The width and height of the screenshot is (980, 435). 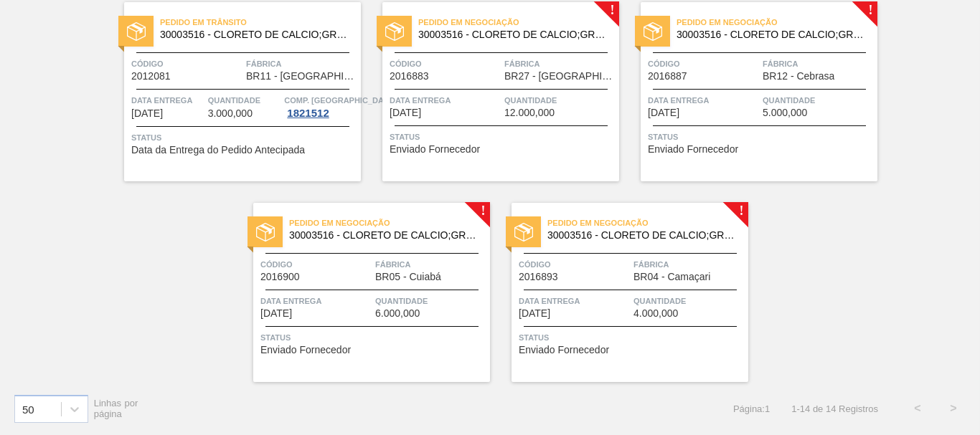 I want to click on div: 50, so click(x=28, y=408).